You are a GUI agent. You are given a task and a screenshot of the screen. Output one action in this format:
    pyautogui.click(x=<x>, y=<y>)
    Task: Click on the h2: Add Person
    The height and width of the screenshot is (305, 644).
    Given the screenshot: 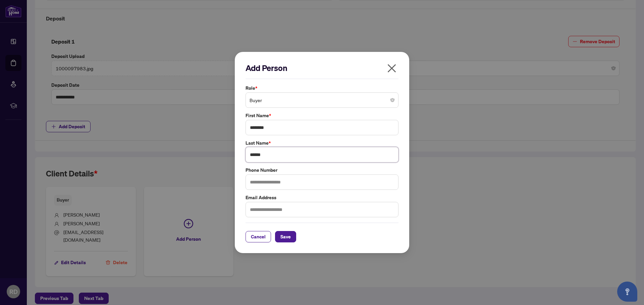 What is the action you would take?
    pyautogui.click(x=322, y=68)
    